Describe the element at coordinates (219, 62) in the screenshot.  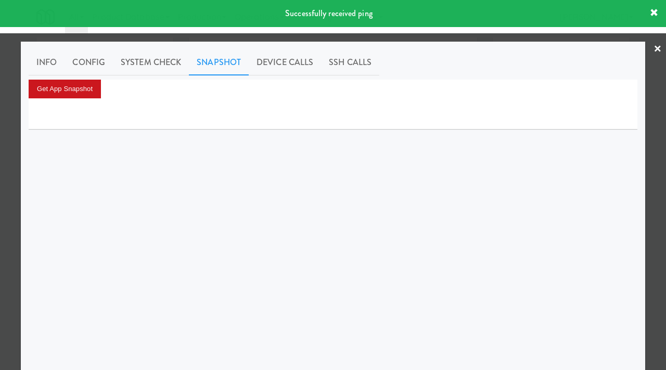
I see `a: Snapshot` at that location.